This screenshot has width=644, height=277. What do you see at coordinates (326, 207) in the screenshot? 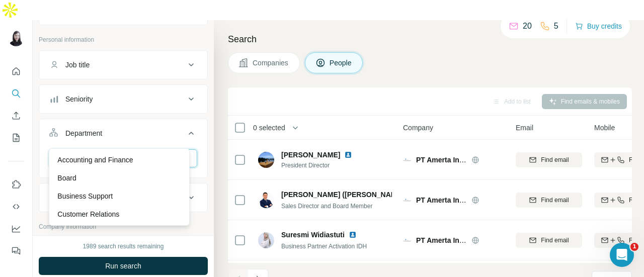
I see `span: Sales Director and Board Member` at bounding box center [326, 207].